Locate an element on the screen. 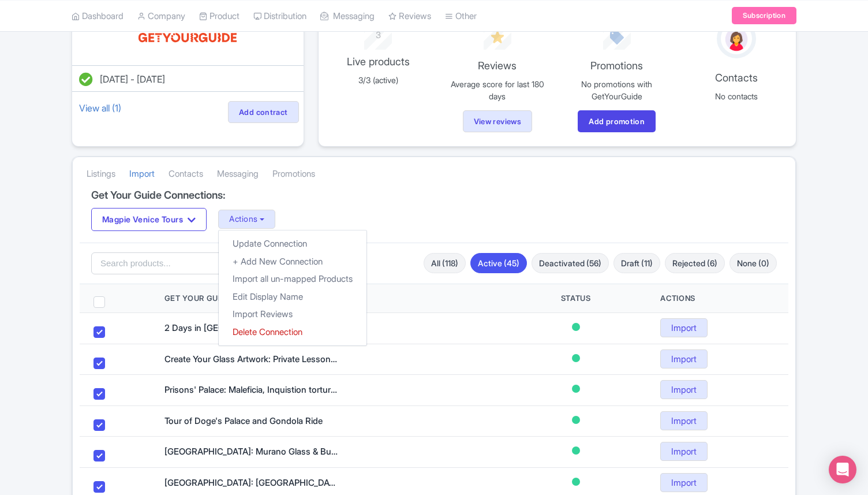 The height and width of the screenshot is (495, 868). div: Open Intercom Messenger is located at coordinates (842, 469).